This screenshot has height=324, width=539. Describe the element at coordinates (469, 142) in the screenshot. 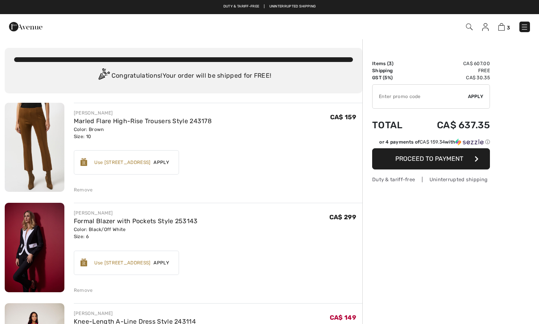

I see `img: Sezzle` at that location.